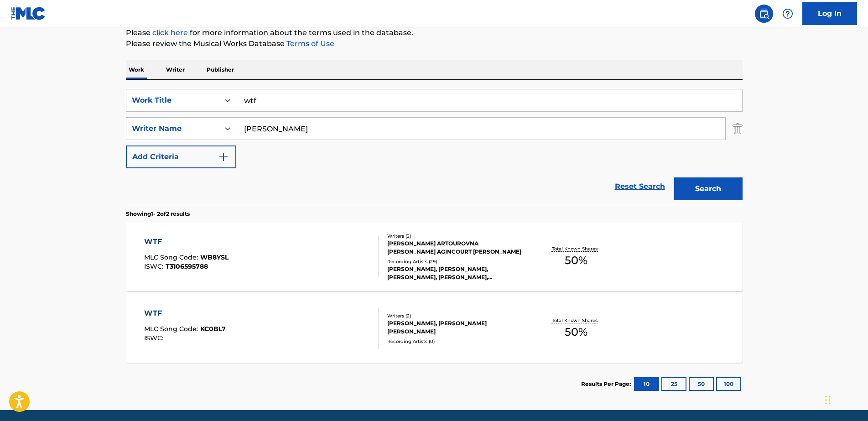 Image resolution: width=868 pixels, height=421 pixels. I want to click on div: Work Title, so click(173, 100).